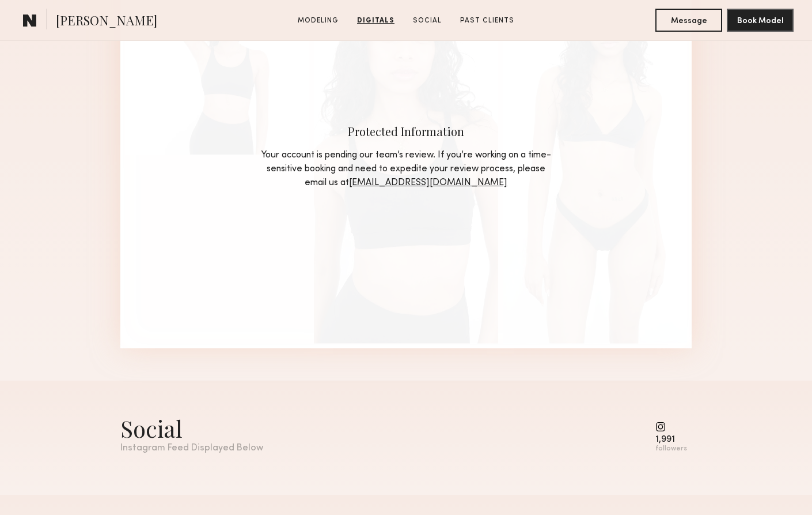  Describe the element at coordinates (406, 131) in the screenshot. I see `div: Protected Information` at that location.